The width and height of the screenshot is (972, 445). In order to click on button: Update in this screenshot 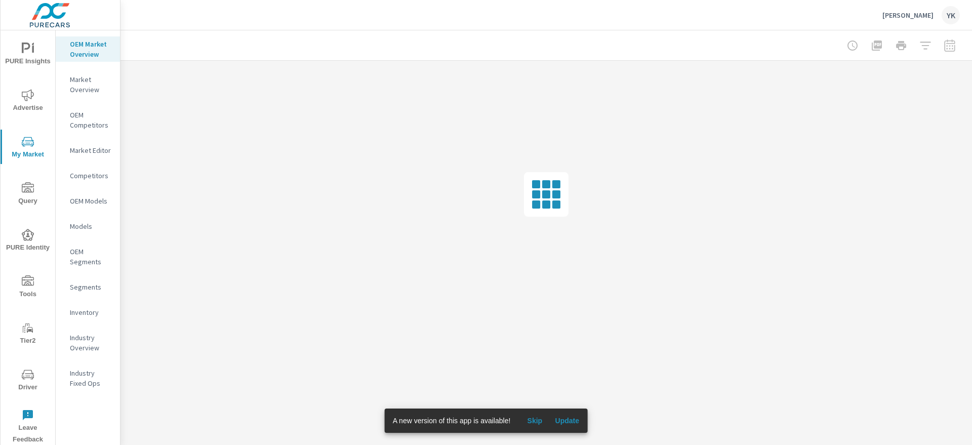, I will do `click(567, 421)`.